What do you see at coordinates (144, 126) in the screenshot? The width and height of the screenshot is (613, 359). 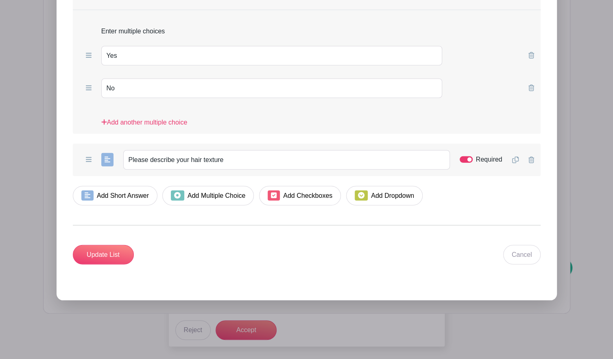 I see `a: Add another multiple choice` at bounding box center [144, 126].